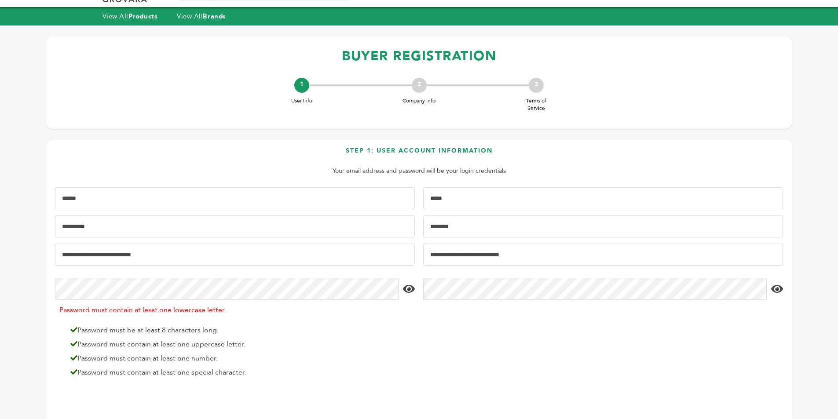 The height and width of the screenshot is (419, 838). I want to click on span: Terms of Service, so click(536, 105).